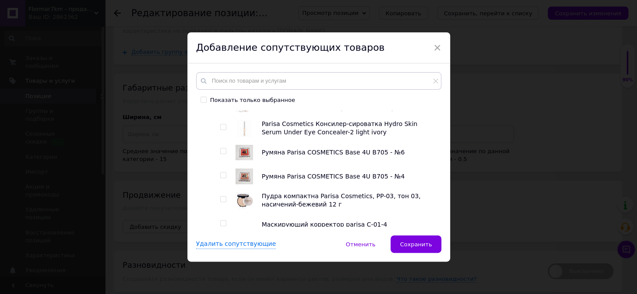 The image size is (637, 294). Describe the element at coordinates (340, 128) in the screenshot. I see `span: Parisa Cosmetics Консилер-сироватка Hydro Skin Serum Under Eye Concealer-2 light ivory` at that location.